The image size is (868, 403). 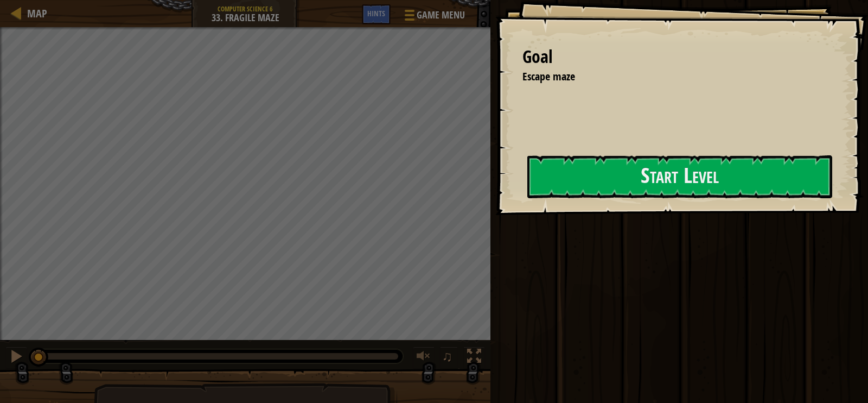 I want to click on button: Ctrl + P: Pause, so click(x=17, y=357).